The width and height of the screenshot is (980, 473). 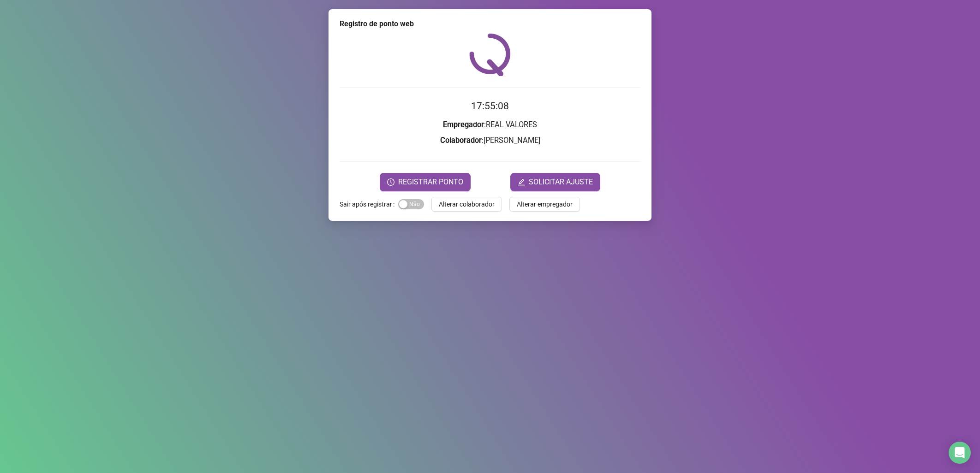 What do you see at coordinates (490, 54) in the screenshot?
I see `img: QRPoint` at bounding box center [490, 54].